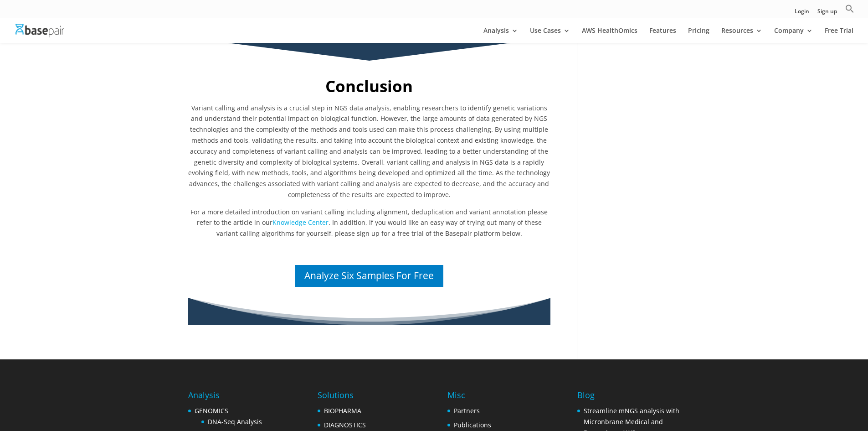 This screenshot has width=868, height=431. I want to click on a: Partners, so click(467, 410).